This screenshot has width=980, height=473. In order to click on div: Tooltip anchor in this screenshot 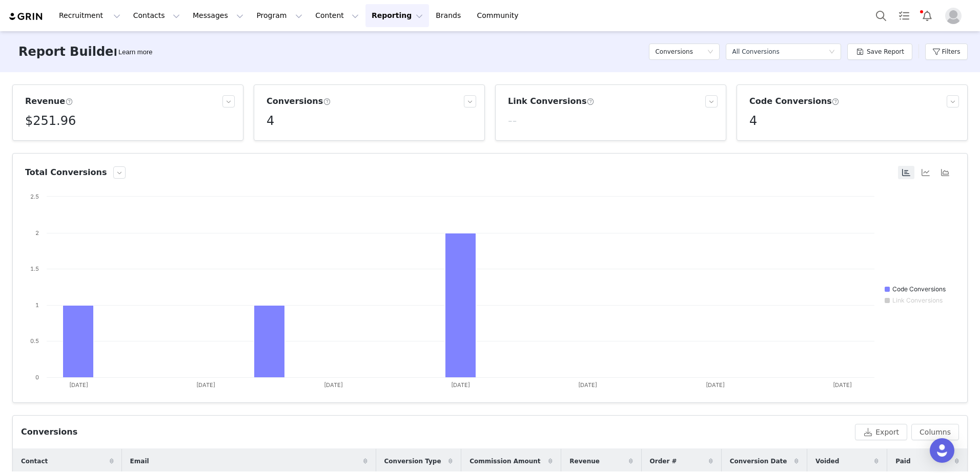, I will do `click(135, 52)`.